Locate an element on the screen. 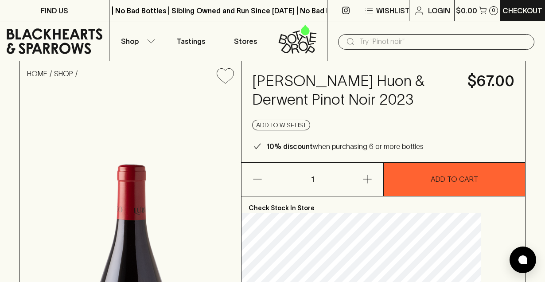 This screenshot has height=282, width=545. input: Try "Pinot noir" is located at coordinates (443, 42).